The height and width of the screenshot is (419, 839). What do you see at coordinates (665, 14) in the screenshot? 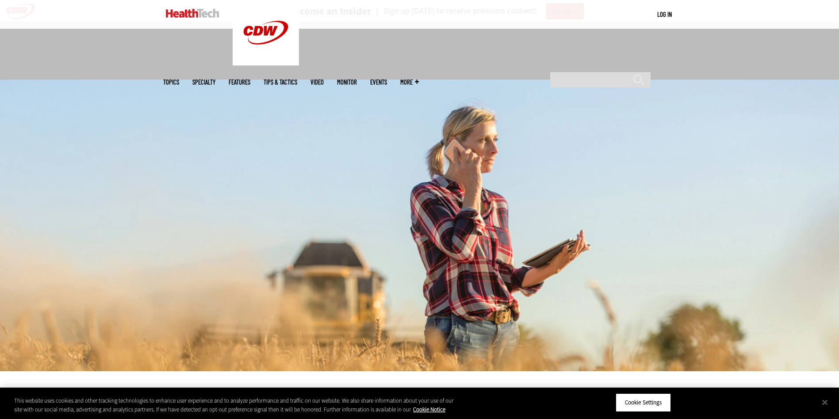
I see `a: Log in` at bounding box center [665, 14].